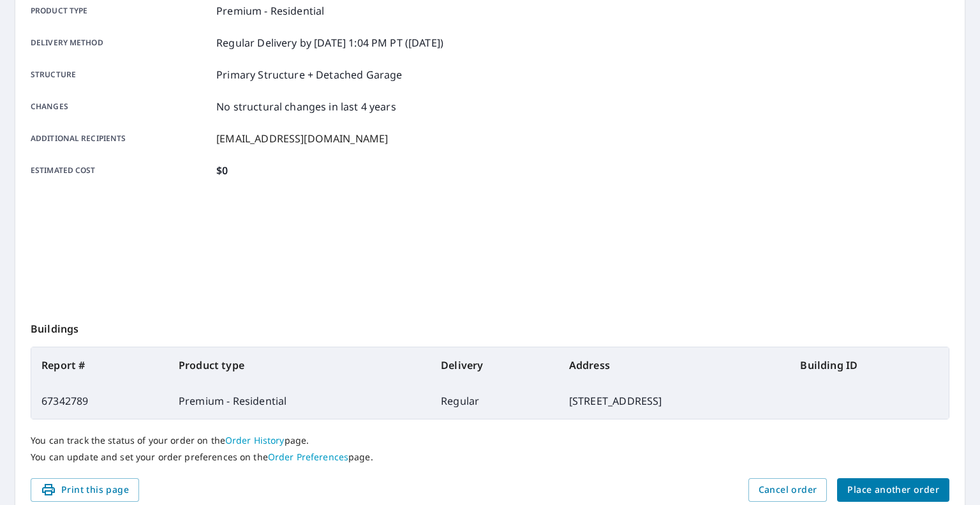 Image resolution: width=980 pixels, height=505 pixels. I want to click on p: Primary Structure + Detached Garage, so click(309, 75).